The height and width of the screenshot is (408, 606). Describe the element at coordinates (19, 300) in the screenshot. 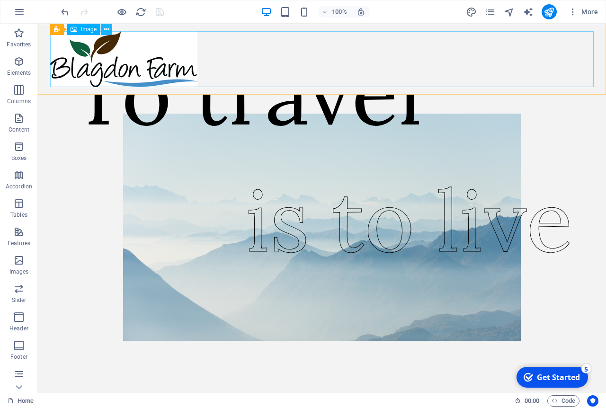

I see `p: Slider` at that location.